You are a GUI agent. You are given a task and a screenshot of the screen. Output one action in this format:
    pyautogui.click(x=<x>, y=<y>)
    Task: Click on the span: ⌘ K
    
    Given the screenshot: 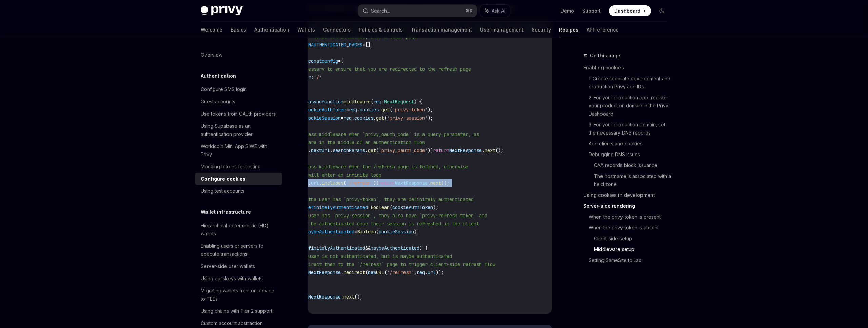 What is the action you would take?
    pyautogui.click(x=469, y=11)
    